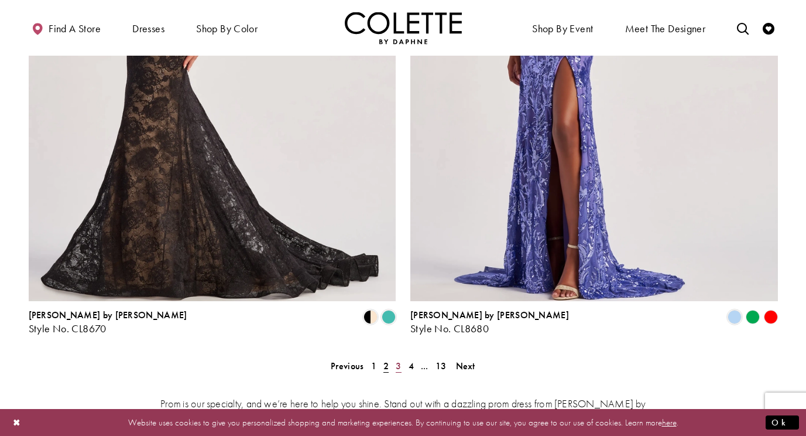 This screenshot has width=806, height=436. Describe the element at coordinates (386, 365) in the screenshot. I see `span: 2` at that location.